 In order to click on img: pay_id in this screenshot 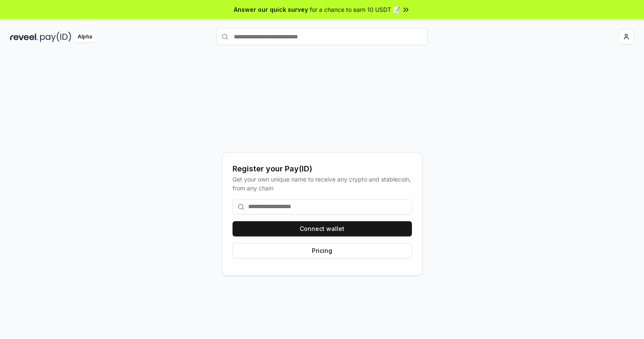, I will do `click(56, 37)`.